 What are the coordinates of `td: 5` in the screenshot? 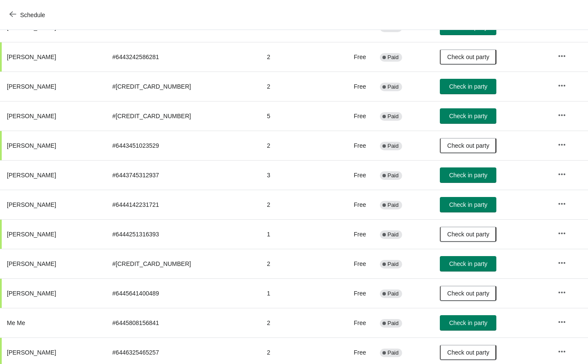 It's located at (294, 116).